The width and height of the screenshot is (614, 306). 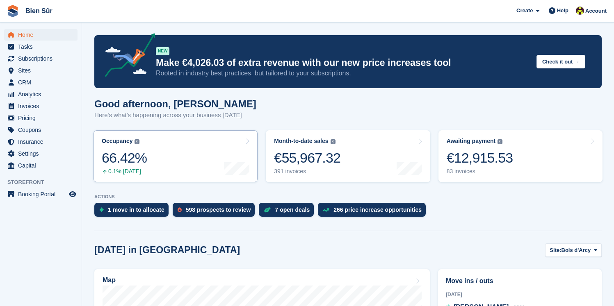 What do you see at coordinates (133, 212) in the screenshot?
I see `a: 1 move in to allocate` at bounding box center [133, 212].